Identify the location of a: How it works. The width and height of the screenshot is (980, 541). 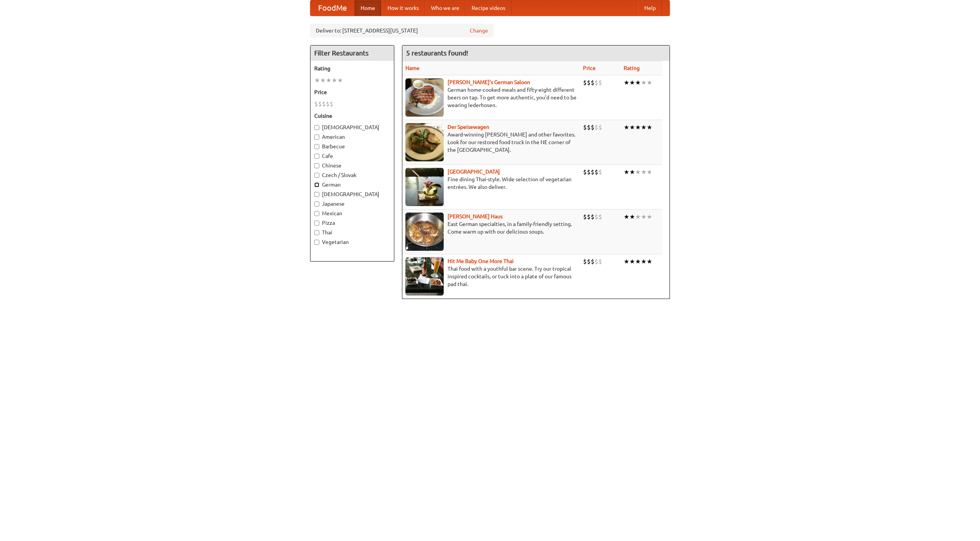
(403, 8).